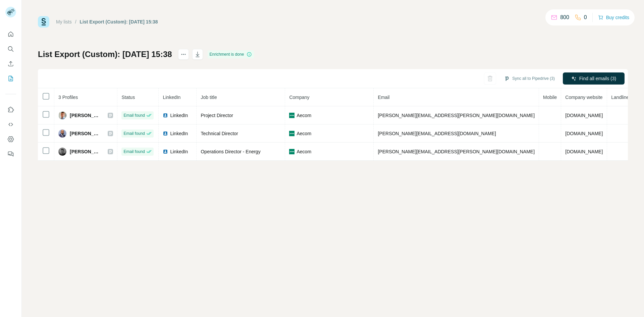 This screenshot has width=644, height=317. I want to click on span: Operations Director - Energy, so click(230, 151).